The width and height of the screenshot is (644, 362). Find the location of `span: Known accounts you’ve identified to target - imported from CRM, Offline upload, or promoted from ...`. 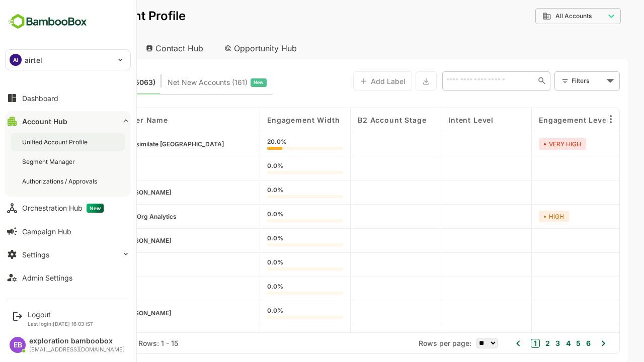

span: Known accounts you’ve identified to target - imported from CRM, Offline upload, or promoted from ... is located at coordinates (75, 82).